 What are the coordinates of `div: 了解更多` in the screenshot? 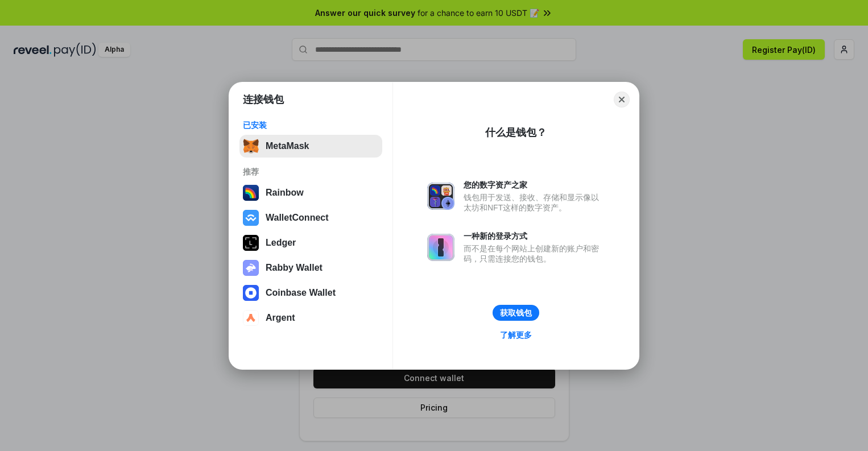 It's located at (516, 335).